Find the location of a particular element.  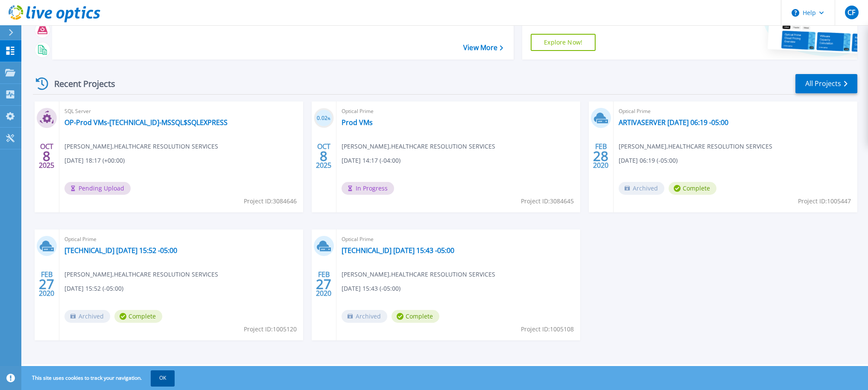

button: OK is located at coordinates (162, 377).